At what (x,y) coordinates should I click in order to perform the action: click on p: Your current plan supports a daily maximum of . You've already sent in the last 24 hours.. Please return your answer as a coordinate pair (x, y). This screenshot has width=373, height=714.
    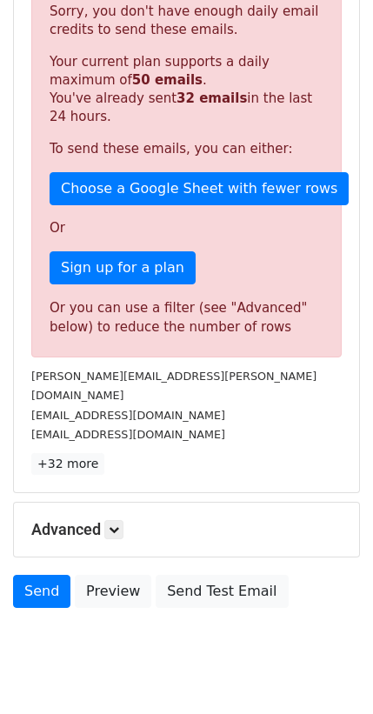
    Looking at the image, I should click on (186, 90).